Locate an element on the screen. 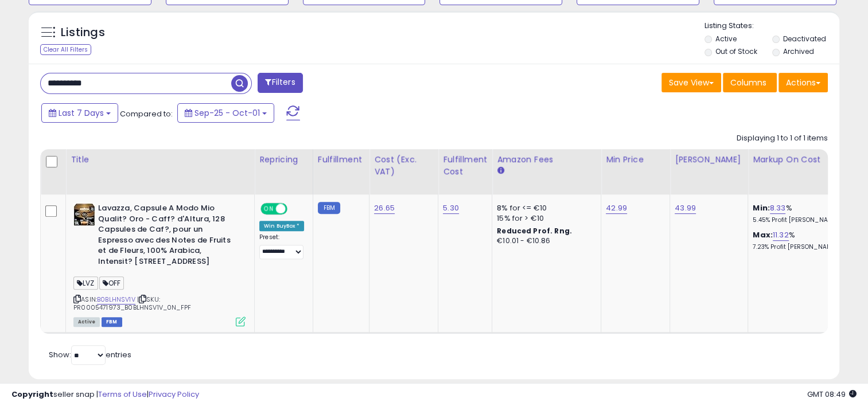 The width and height of the screenshot is (868, 406). button: Save View is located at coordinates (692, 82).